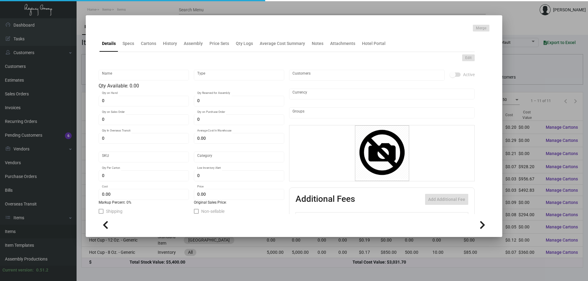 This screenshot has height=281, width=588. I want to click on span: Non-sellable, so click(213, 212).